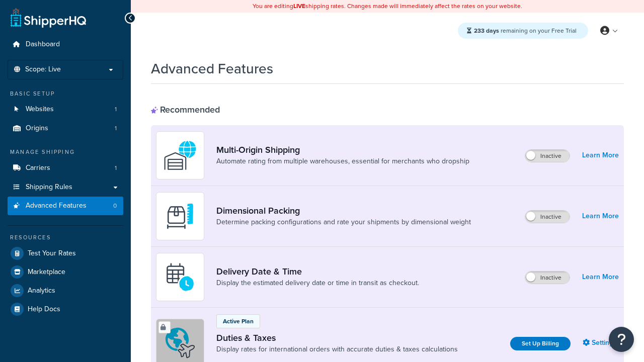  What do you see at coordinates (318, 271) in the screenshot?
I see `a: Delivery Date & Time` at bounding box center [318, 271].